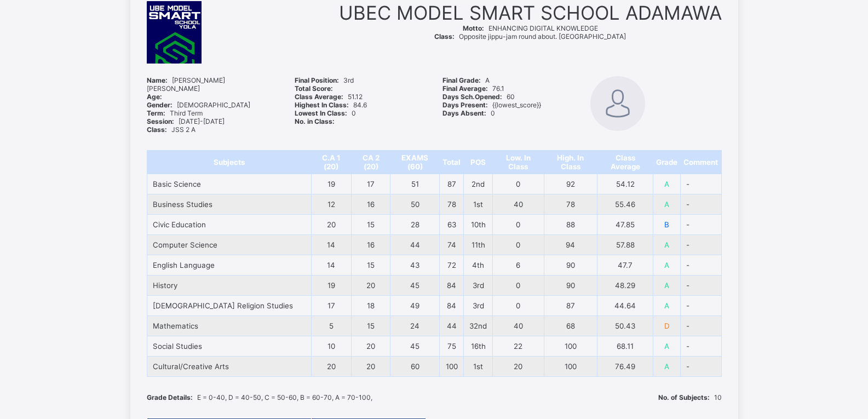 This screenshot has height=419, width=868. I want to click on td: 40, so click(514, 236).